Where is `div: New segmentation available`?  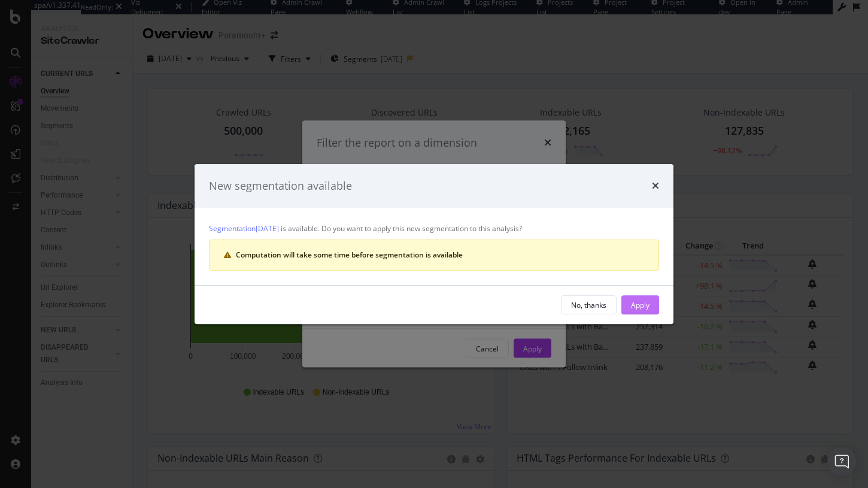
div: New segmentation available is located at coordinates (280, 186).